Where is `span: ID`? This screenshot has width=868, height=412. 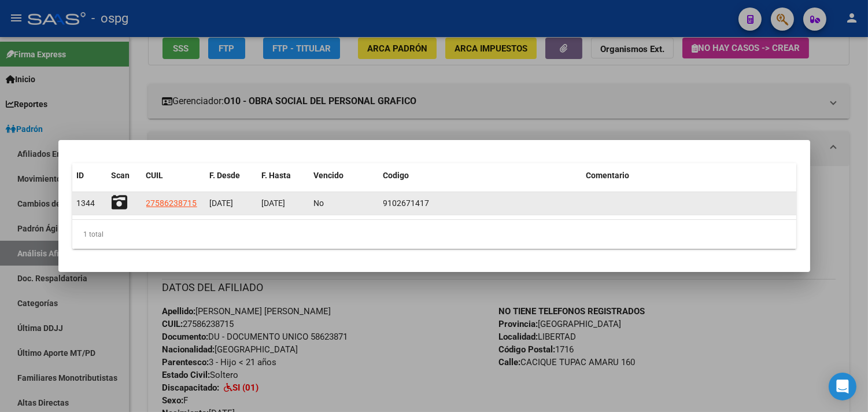 span: ID is located at coordinates (80, 175).